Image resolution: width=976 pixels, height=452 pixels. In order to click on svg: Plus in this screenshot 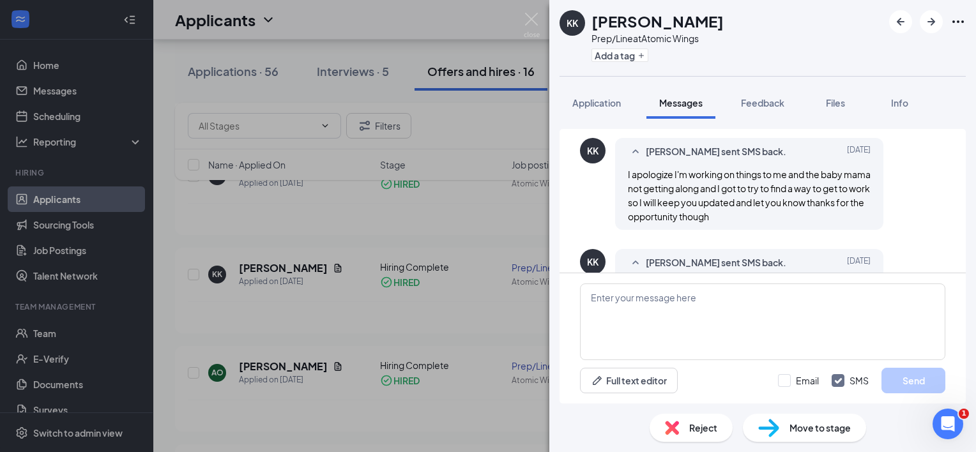, I will do `click(641, 56)`.